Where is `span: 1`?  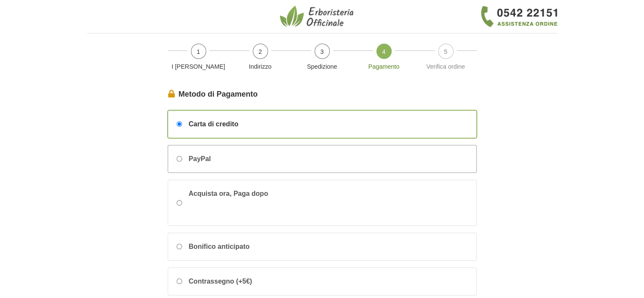
span: 1 is located at coordinates (199, 51).